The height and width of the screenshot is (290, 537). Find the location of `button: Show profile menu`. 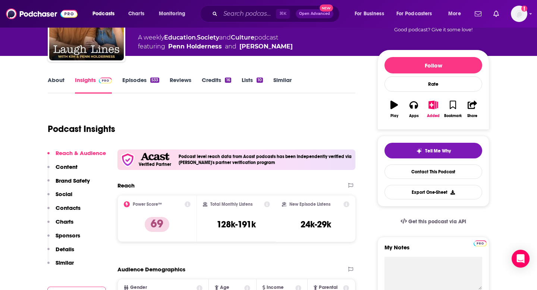

button: Show profile menu is located at coordinates (519, 14).